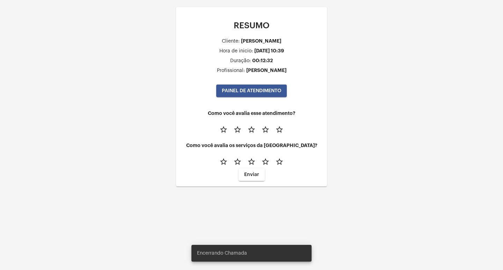 This screenshot has height=270, width=503. I want to click on h4: Como você avalia esse atendimento?, so click(252, 113).